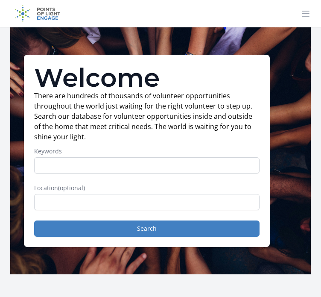  Describe the element at coordinates (71, 187) in the screenshot. I see `span: (optional)` at that location.